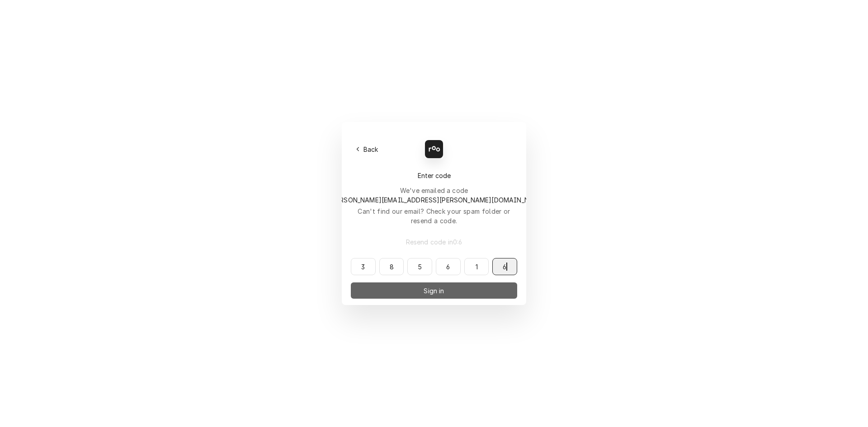 The width and height of the screenshot is (868, 427). Describe the element at coordinates (434, 290) in the screenshot. I see `span: Sign in` at that location.